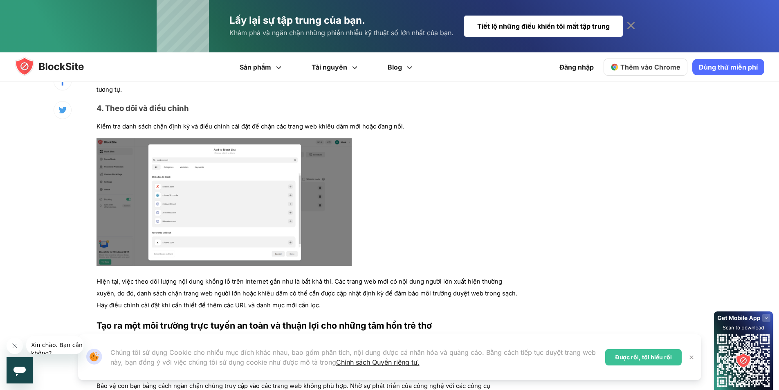 The height and width of the screenshot is (390, 779). What do you see at coordinates (728, 67) in the screenshot?
I see `font: Dùng thử miễn phí` at bounding box center [728, 67].